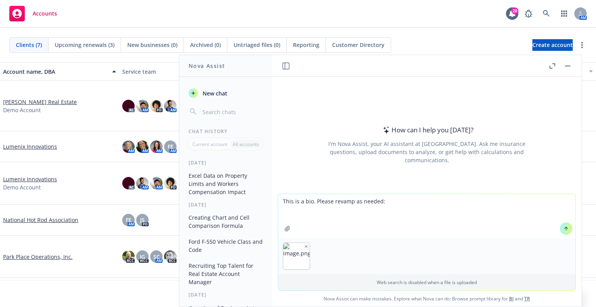 This screenshot has width=596, height=307. Describe the element at coordinates (427, 216) in the screenshot. I see `textarea: This is a bio. Please revamp as needed:` at that location.